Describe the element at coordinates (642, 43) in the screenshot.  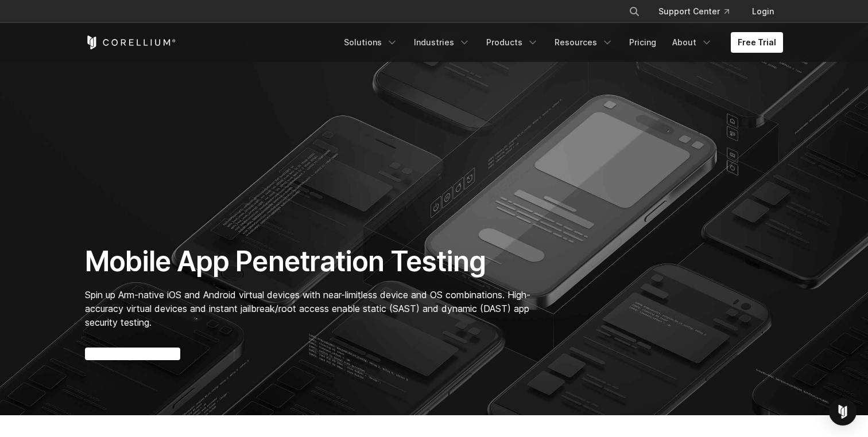
I see `a: Pricing` at that location.